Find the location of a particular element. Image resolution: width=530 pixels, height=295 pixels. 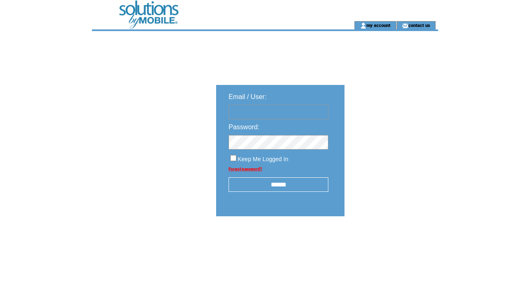

img: account_icon.gif;jsessionid=2104CBE8F588D1F4039E5FEC10312E8D is located at coordinates (363, 26).